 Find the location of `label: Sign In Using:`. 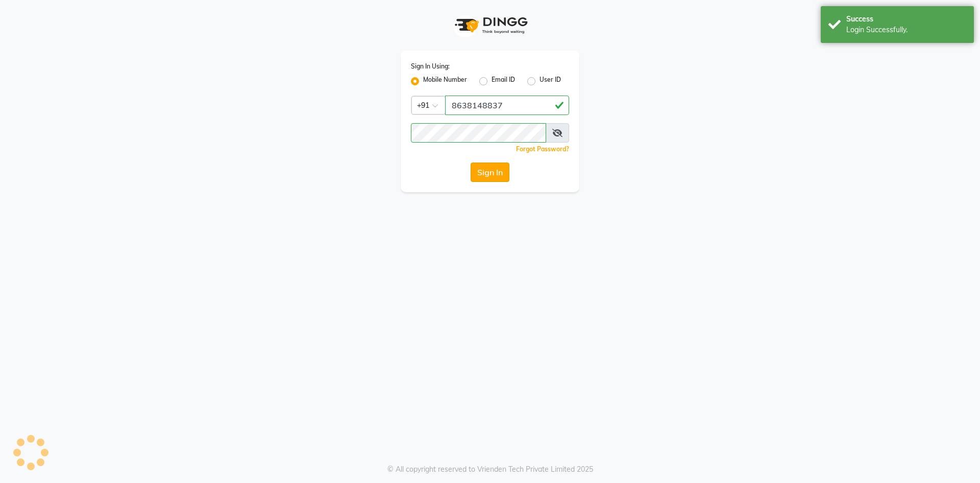

label: Sign In Using: is located at coordinates (431, 66).